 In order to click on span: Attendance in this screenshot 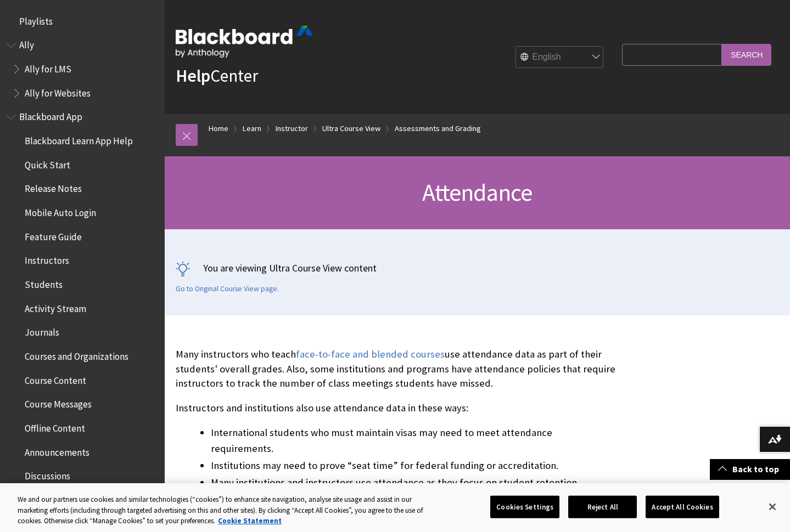, I will do `click(477, 192)`.